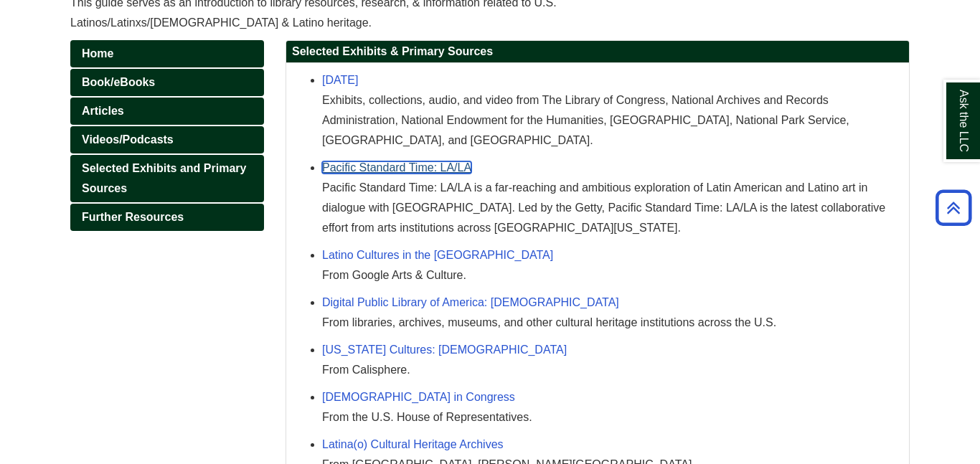  What do you see at coordinates (598, 52) in the screenshot?
I see `h2: Selected Exhibits & Primary Sources` at bounding box center [598, 52].